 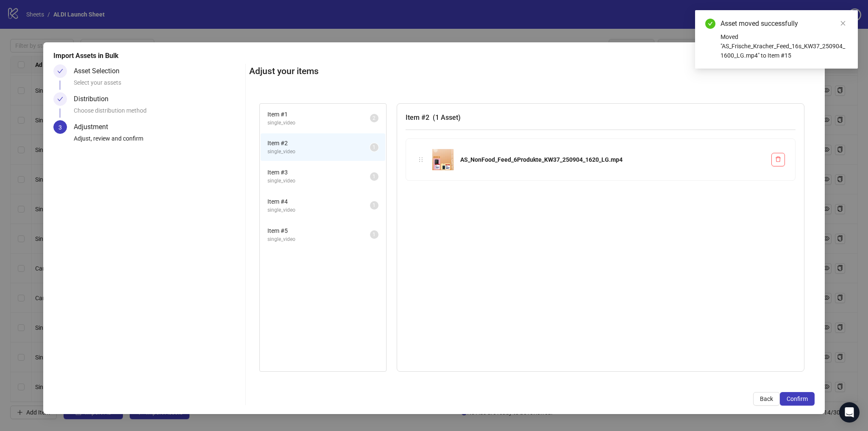 What do you see at coordinates (158, 113) in the screenshot?
I see `div: Choose distribution method` at bounding box center [158, 113].